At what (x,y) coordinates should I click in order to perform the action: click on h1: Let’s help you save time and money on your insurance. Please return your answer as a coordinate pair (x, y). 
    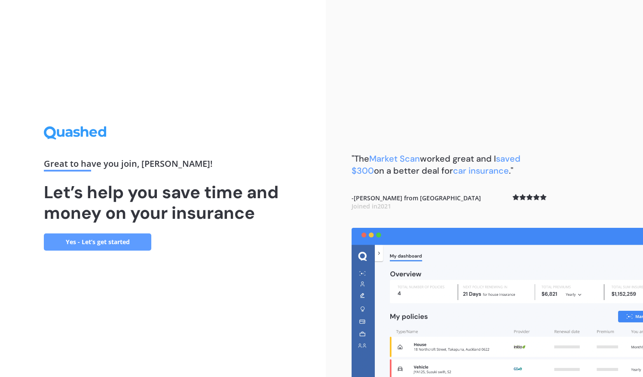
    Looking at the image, I should click on (163, 202).